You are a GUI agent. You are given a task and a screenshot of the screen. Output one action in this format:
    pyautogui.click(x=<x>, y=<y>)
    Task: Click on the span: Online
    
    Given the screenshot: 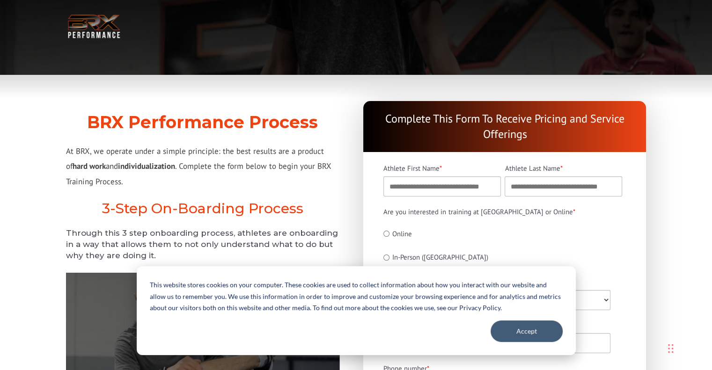 What is the action you would take?
    pyautogui.click(x=402, y=234)
    